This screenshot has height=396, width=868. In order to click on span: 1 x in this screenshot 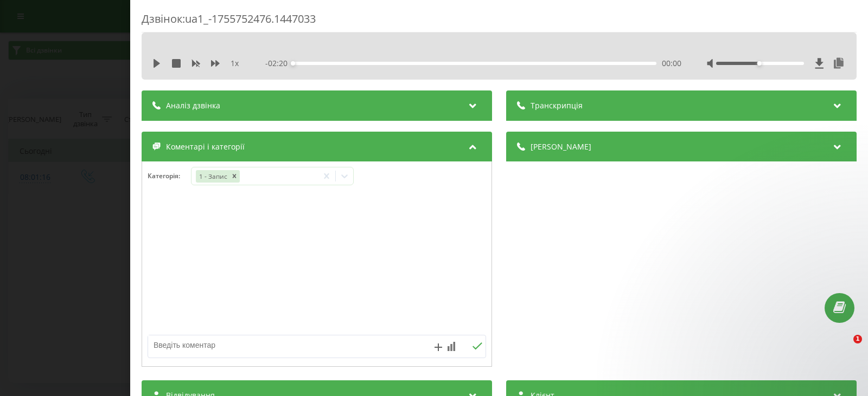, I will do `click(234, 64)`.